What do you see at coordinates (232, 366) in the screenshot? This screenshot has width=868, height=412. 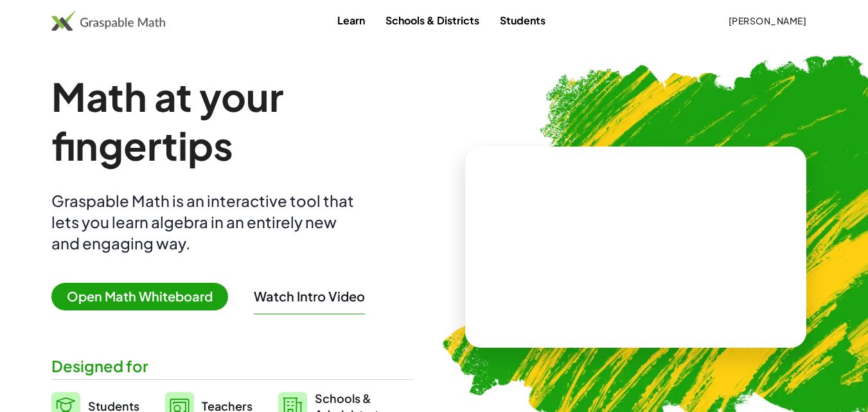 I see `div: Designed for` at bounding box center [232, 366].